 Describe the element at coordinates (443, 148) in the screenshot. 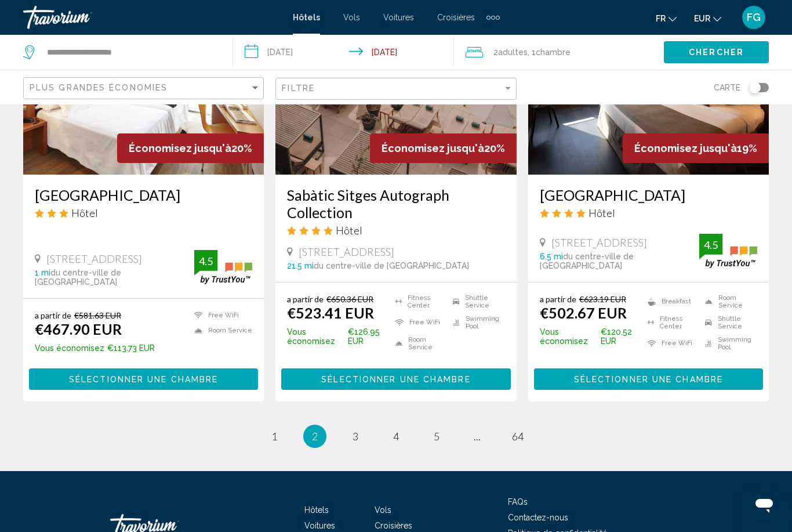

I see `div: 20%` at that location.